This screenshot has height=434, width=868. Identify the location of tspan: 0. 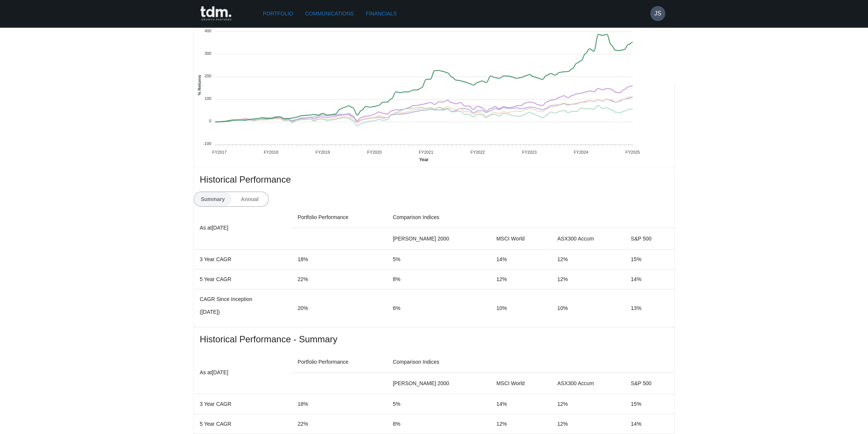
(210, 121).